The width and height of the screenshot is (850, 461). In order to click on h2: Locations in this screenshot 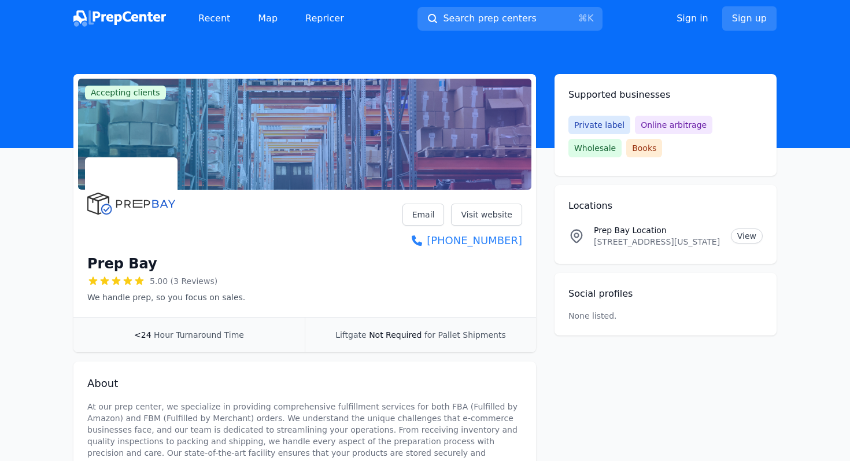, I will do `click(666, 206)`.